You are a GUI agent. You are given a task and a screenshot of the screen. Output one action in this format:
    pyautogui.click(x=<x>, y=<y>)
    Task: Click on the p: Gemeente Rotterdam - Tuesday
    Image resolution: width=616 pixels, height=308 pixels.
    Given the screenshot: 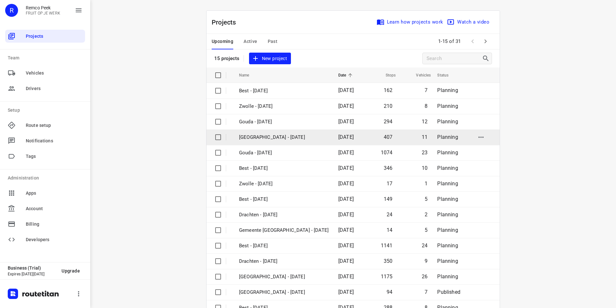 What is the action you would take?
    pyautogui.click(x=284, y=292)
    